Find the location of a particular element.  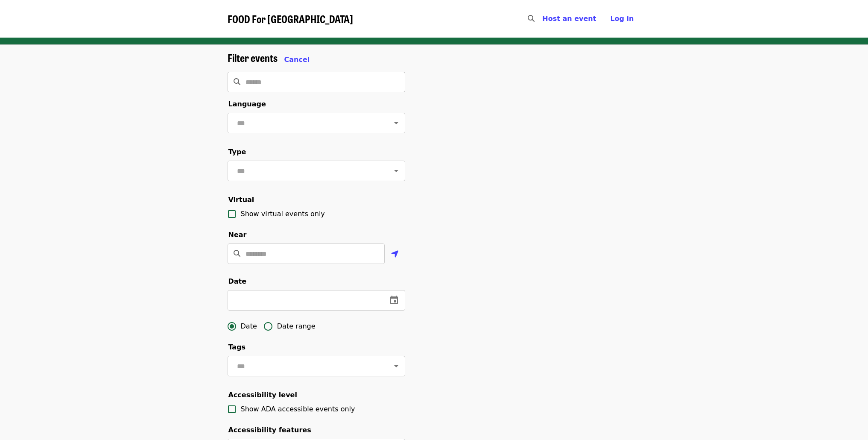

span: Language is located at coordinates (247, 104).